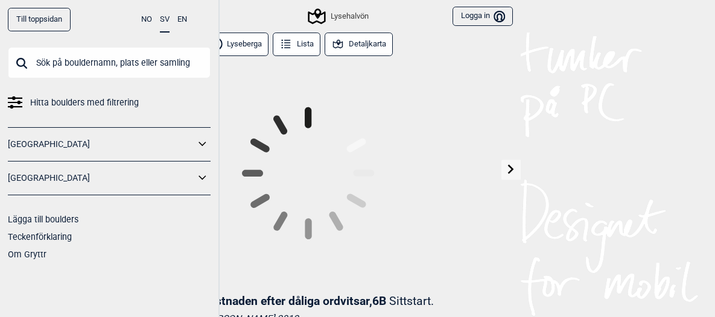 The width and height of the screenshot is (715, 317). What do you see at coordinates (182, 19) in the screenshot?
I see `button: EN` at bounding box center [182, 19].